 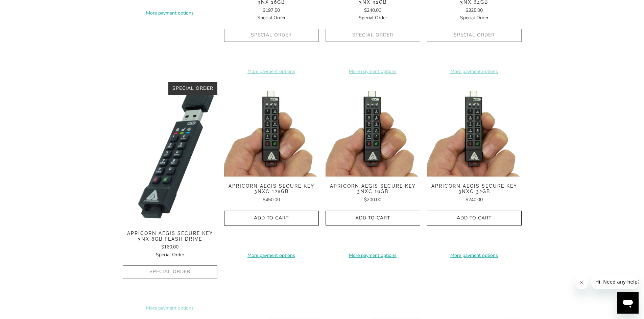 I want to click on span: $160.00, so click(x=170, y=247).